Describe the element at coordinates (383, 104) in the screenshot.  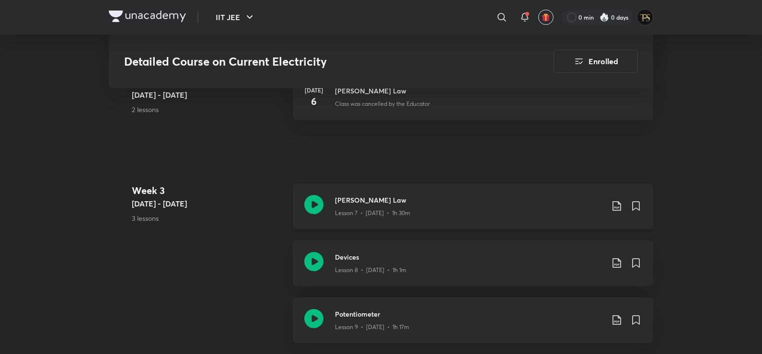
I see `p: Class was cancelled by the Educator` at that location.